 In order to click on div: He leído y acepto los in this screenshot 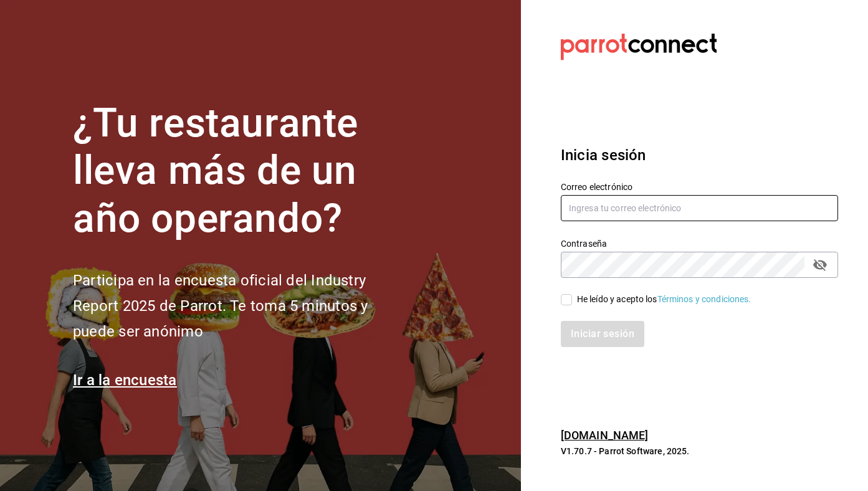, I will do `click(664, 299)`.